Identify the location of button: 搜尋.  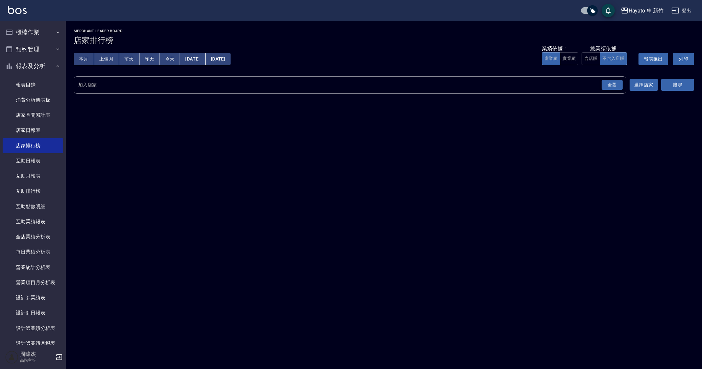
(678, 85).